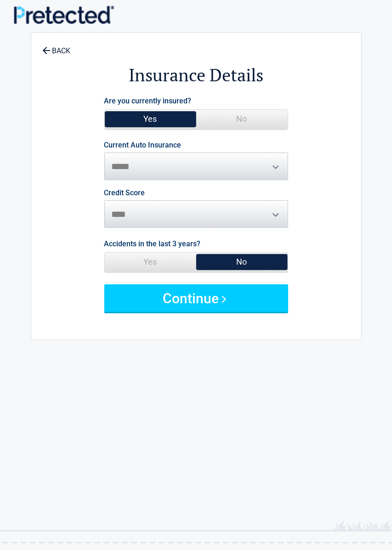 Image resolution: width=392 pixels, height=550 pixels. Describe the element at coordinates (196, 298) in the screenshot. I see `button: Continue` at that location.